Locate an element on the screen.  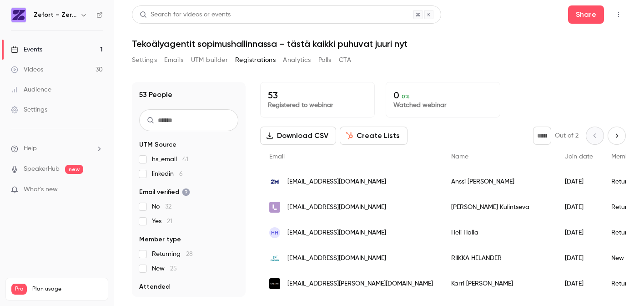
span: hs_email is located at coordinates (170, 159).